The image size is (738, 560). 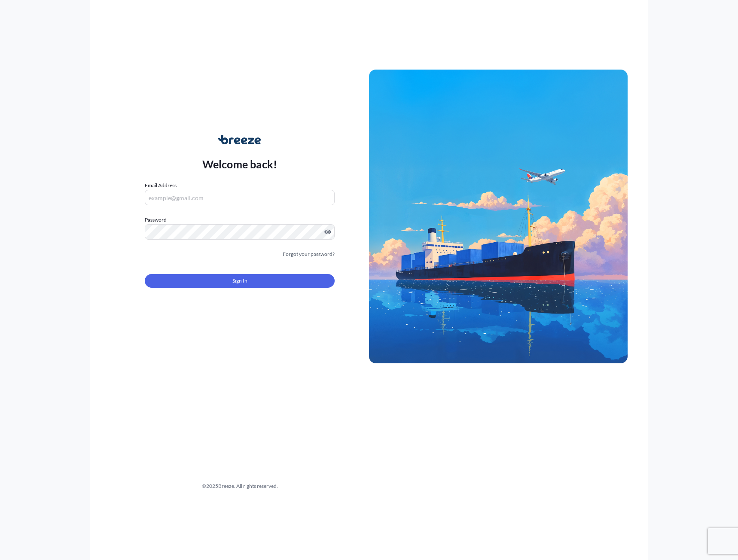 I want to click on img: Ship illustration, so click(x=499, y=216).